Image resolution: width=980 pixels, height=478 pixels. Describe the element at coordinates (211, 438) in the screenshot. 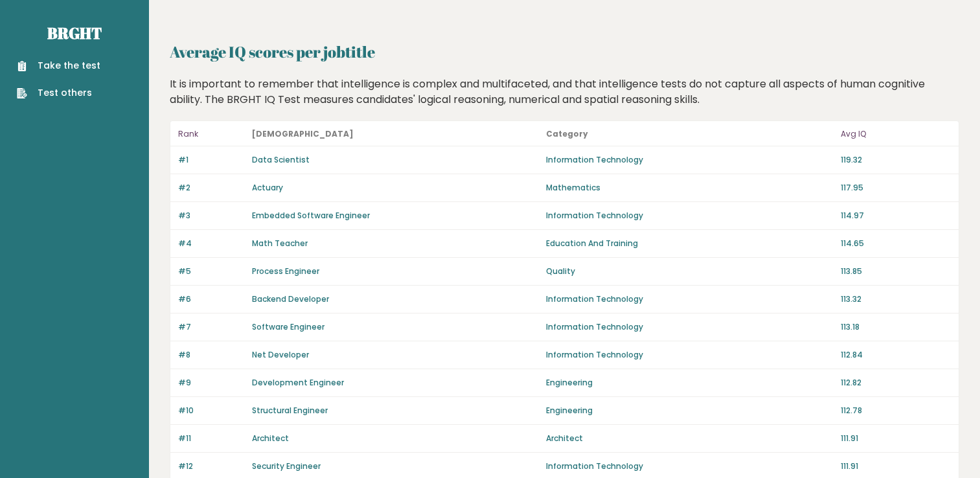

I see `p: #11` at that location.